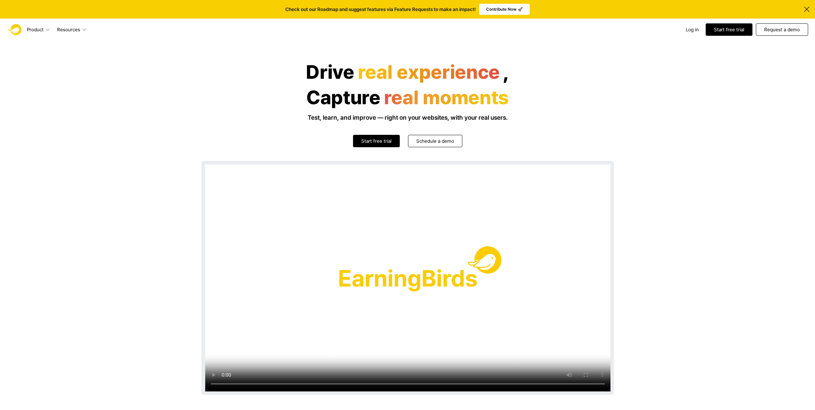 This screenshot has height=410, width=815. Describe the element at coordinates (381, 9) in the screenshot. I see `p: Check out our Roadmap and suggest features via Feature Requests to make an impact!` at that location.